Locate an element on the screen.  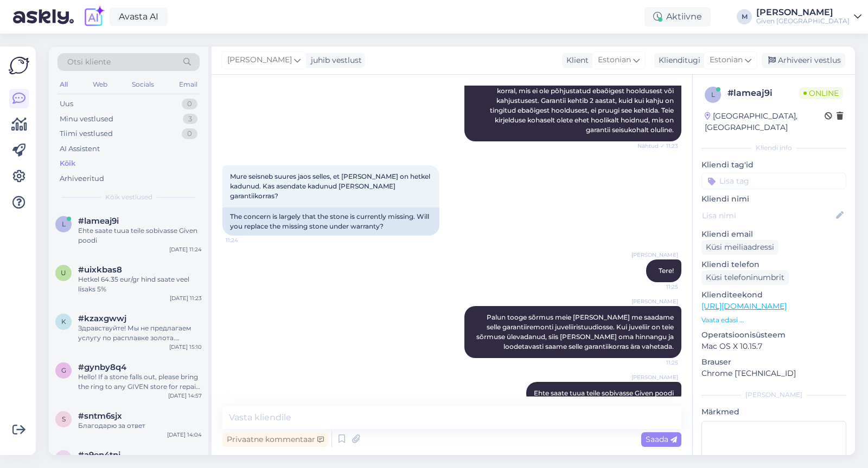
span: #kzaxgwwj is located at coordinates (102, 319).